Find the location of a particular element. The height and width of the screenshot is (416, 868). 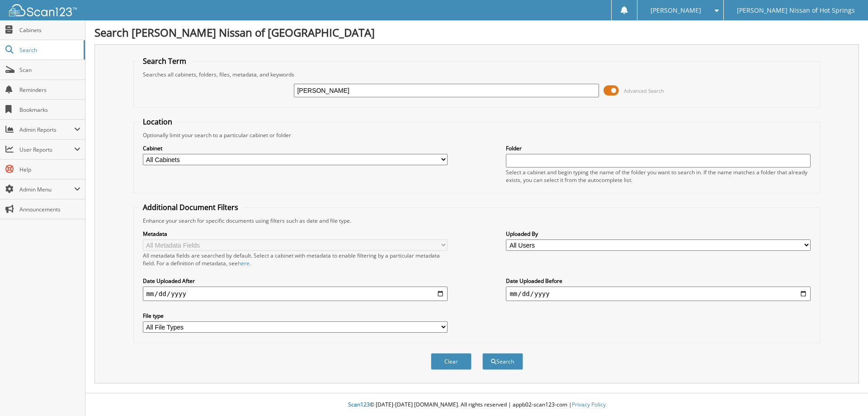

label: Date Uploaded After is located at coordinates (296, 281).